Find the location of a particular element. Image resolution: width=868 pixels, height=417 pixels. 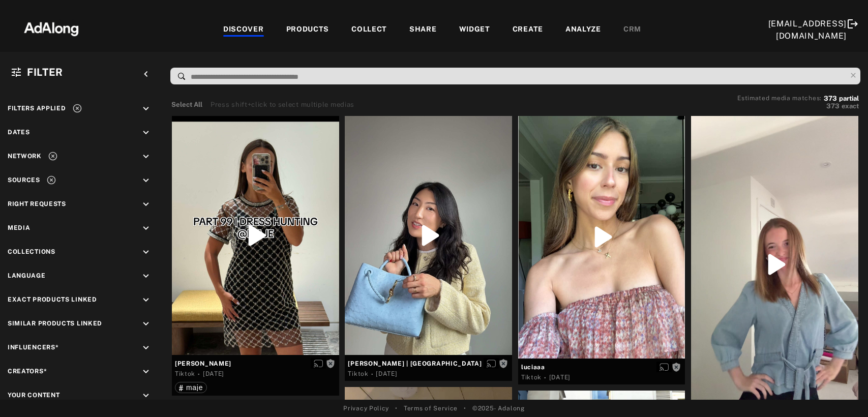

span: Influencers* is located at coordinates (33, 347).